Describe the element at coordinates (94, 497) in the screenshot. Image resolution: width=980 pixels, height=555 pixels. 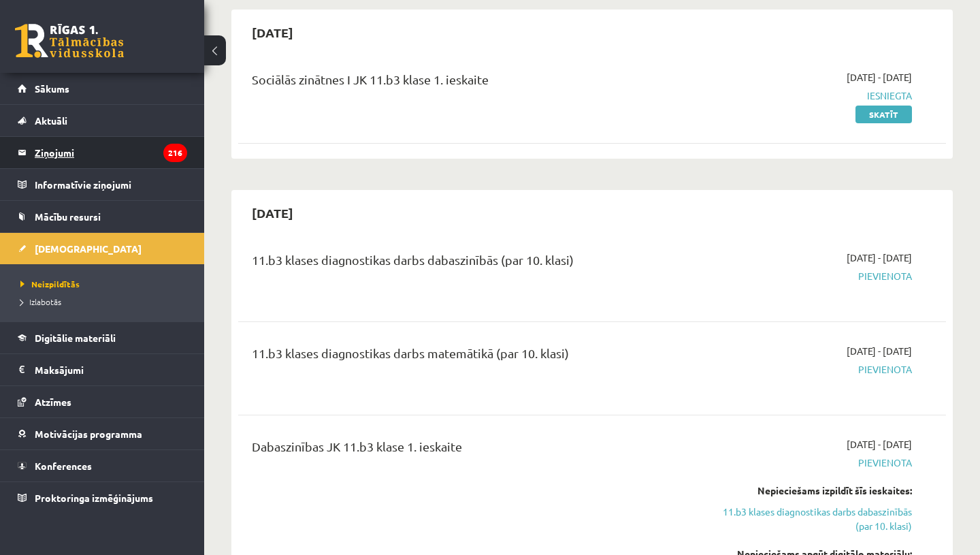
I see `span: Proktoringa izmēģinājums` at that location.